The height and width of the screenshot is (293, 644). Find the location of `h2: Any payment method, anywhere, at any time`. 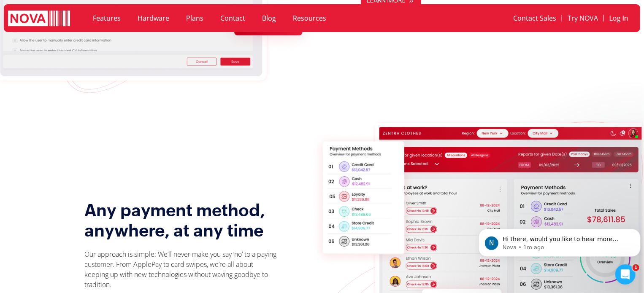

h2: Any payment method, anywhere, at any time is located at coordinates (194, 221).